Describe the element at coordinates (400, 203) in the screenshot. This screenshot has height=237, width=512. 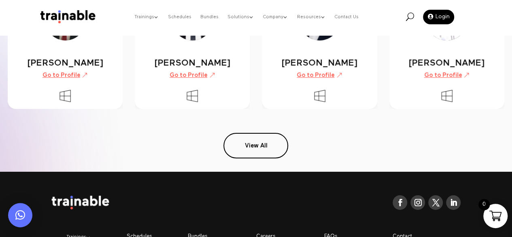
I see `a: Follow on Facebook` at that location.